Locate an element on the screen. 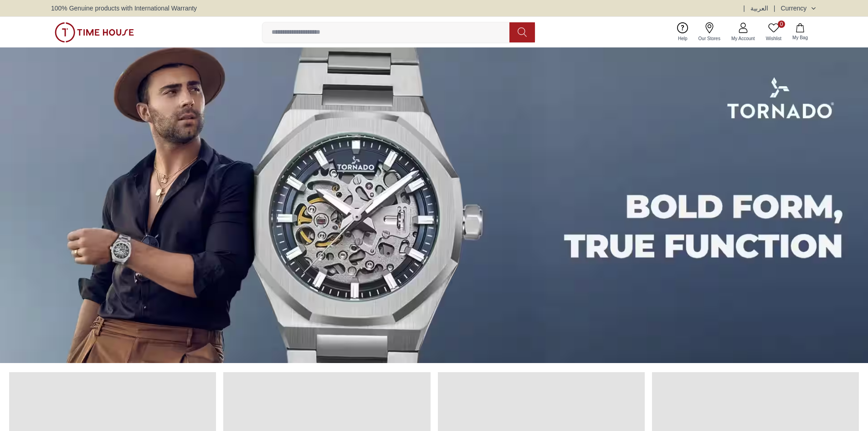 This screenshot has height=431, width=868. div: Currency is located at coordinates (795, 8).